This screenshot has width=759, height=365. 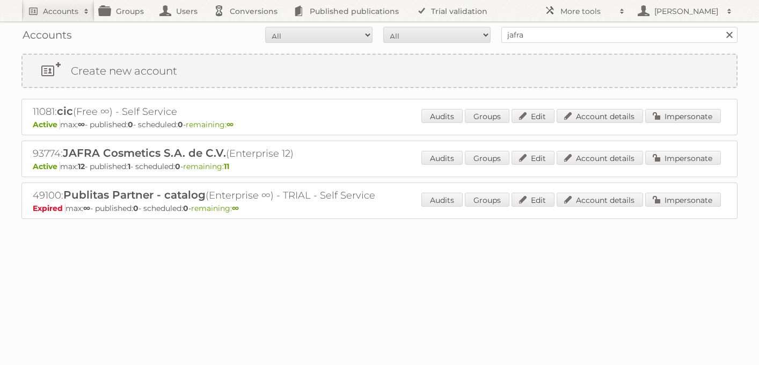 I want to click on span: Expired, so click(x=49, y=208).